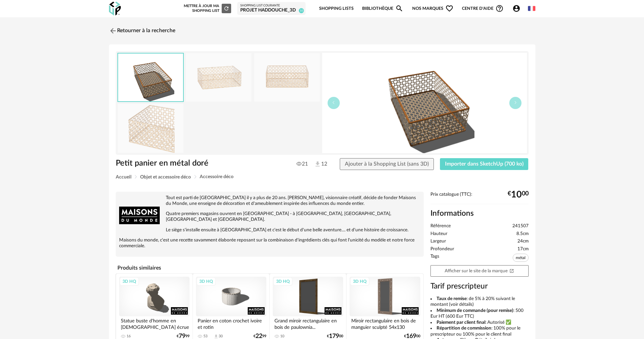 This screenshot has height=339, width=644. I want to click on button: Ajouter à la Shopping List (sans 3D), so click(387, 164).